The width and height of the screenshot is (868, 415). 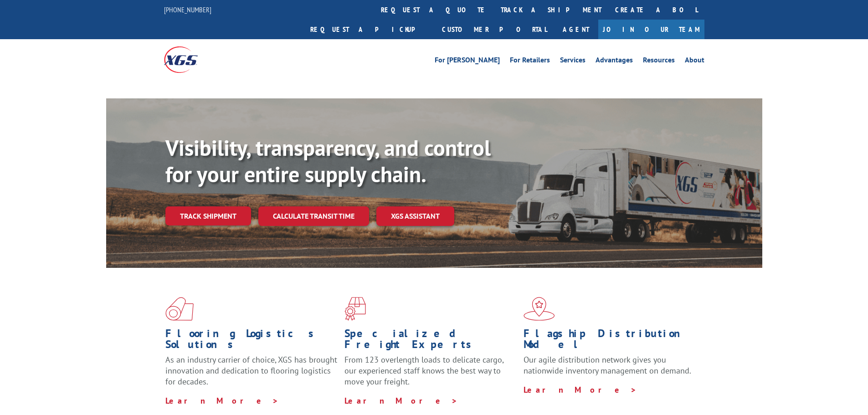 I want to click on a: Agent, so click(x=576, y=29).